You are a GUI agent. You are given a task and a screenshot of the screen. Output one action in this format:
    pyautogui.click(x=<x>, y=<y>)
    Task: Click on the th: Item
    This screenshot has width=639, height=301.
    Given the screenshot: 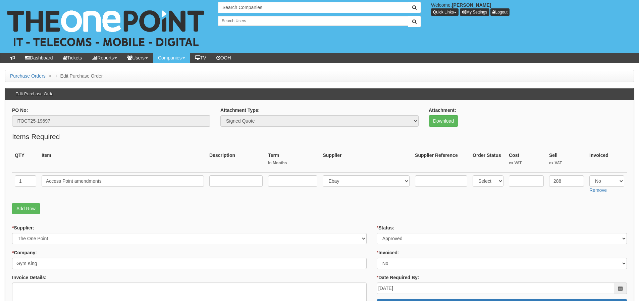 What is the action you would take?
    pyautogui.click(x=123, y=160)
    